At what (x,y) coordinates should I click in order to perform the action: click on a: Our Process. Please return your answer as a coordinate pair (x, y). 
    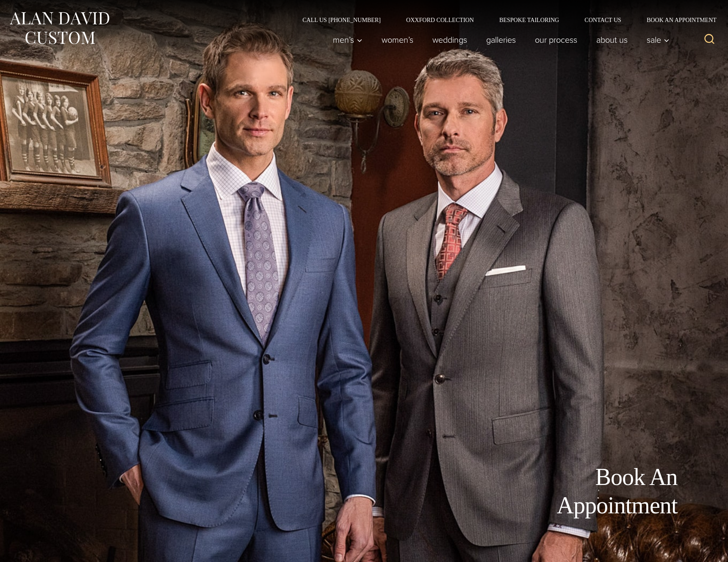
    Looking at the image, I should click on (556, 40).